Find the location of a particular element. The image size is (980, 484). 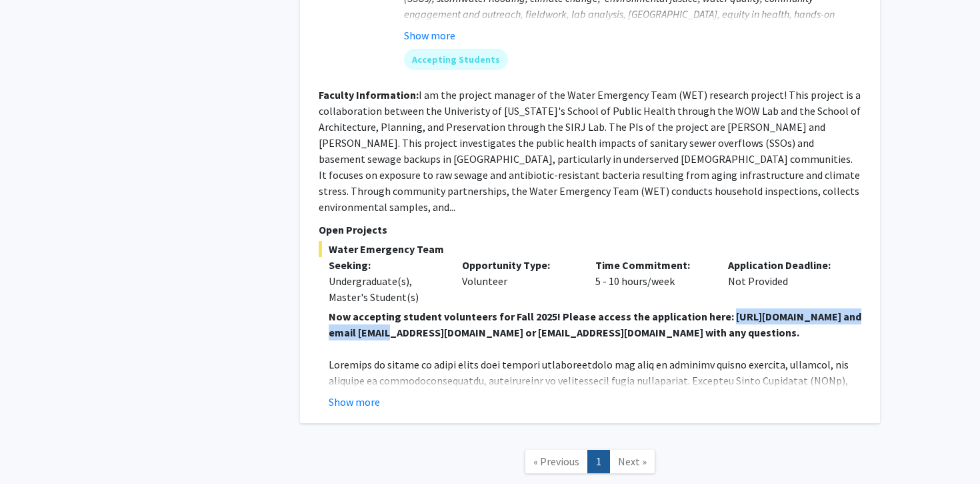

span: « Previous is located at coordinates (556, 461).